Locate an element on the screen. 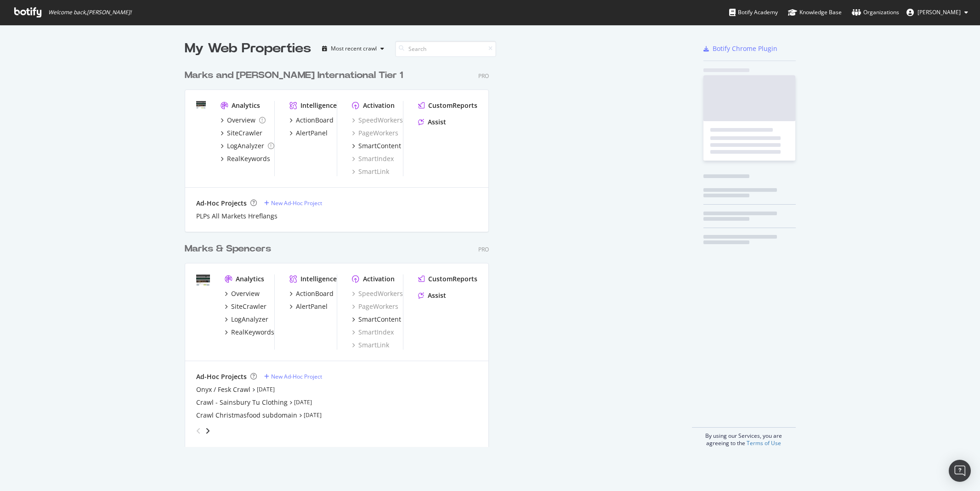  a: Terms of Use is located at coordinates (764, 443).